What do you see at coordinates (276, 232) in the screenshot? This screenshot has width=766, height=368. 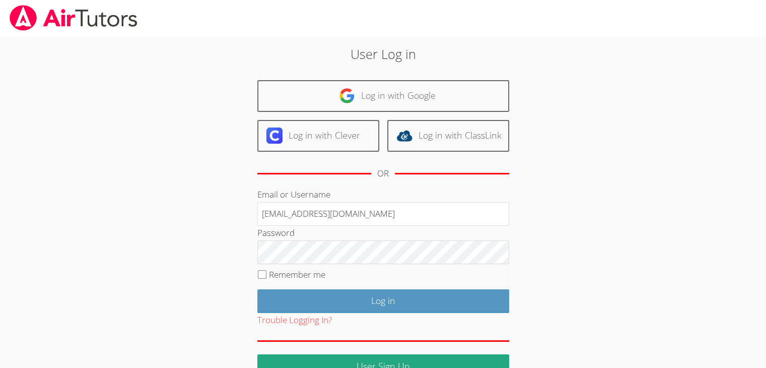 I see `label: Password` at bounding box center [276, 232].